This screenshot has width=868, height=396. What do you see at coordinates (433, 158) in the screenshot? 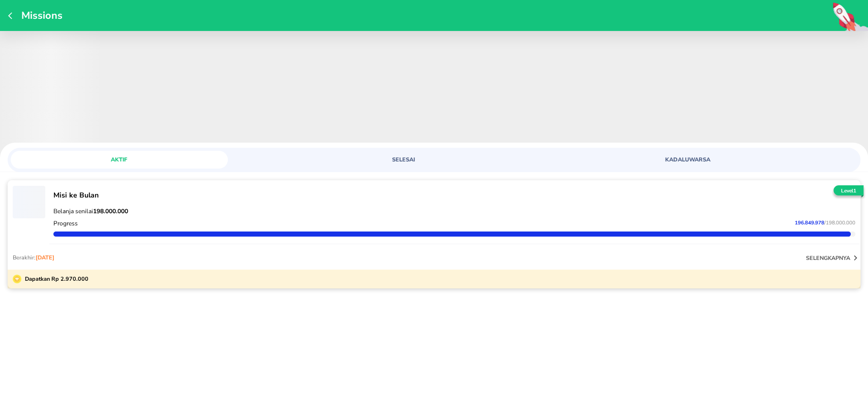
I see `div: loyalty mission tabs` at bounding box center [433, 158].